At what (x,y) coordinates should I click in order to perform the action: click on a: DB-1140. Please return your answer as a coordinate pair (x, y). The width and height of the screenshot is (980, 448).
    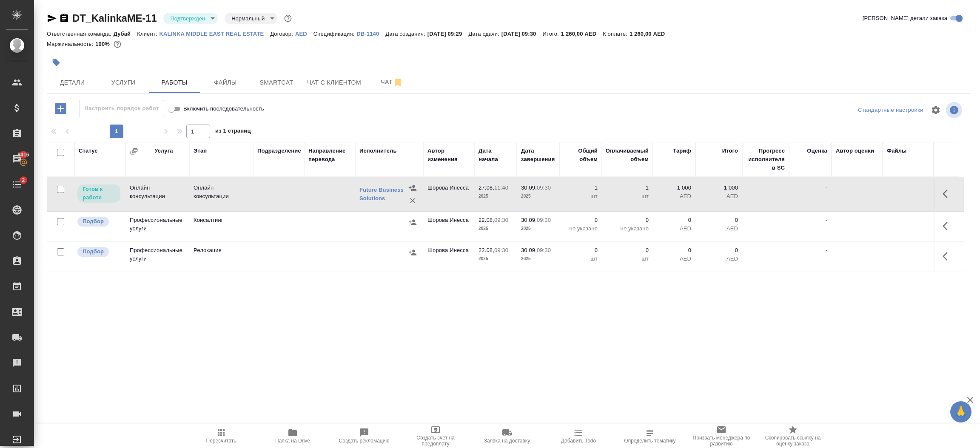
    Looking at the image, I should click on (371, 33).